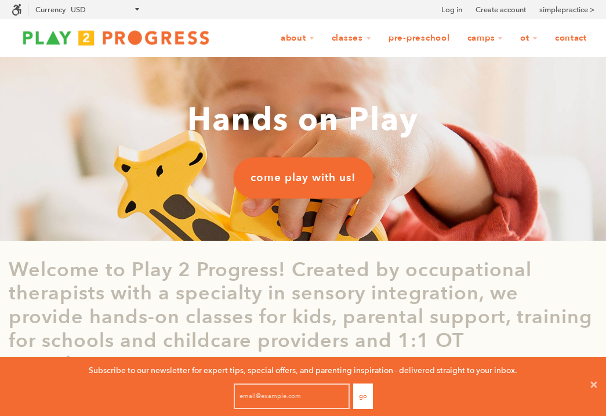 Image resolution: width=606 pixels, height=416 pixels. I want to click on a: simplepractice >, so click(567, 10).